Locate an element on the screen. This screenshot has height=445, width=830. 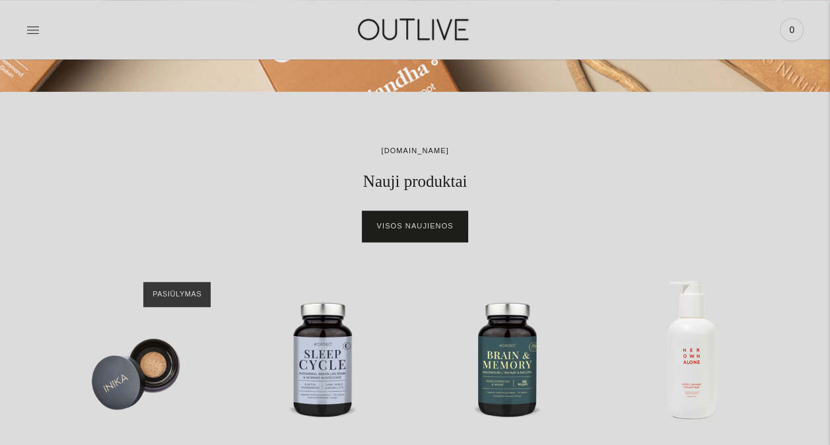
button: Move carousel to slide 2 is located at coordinates (415, 61).